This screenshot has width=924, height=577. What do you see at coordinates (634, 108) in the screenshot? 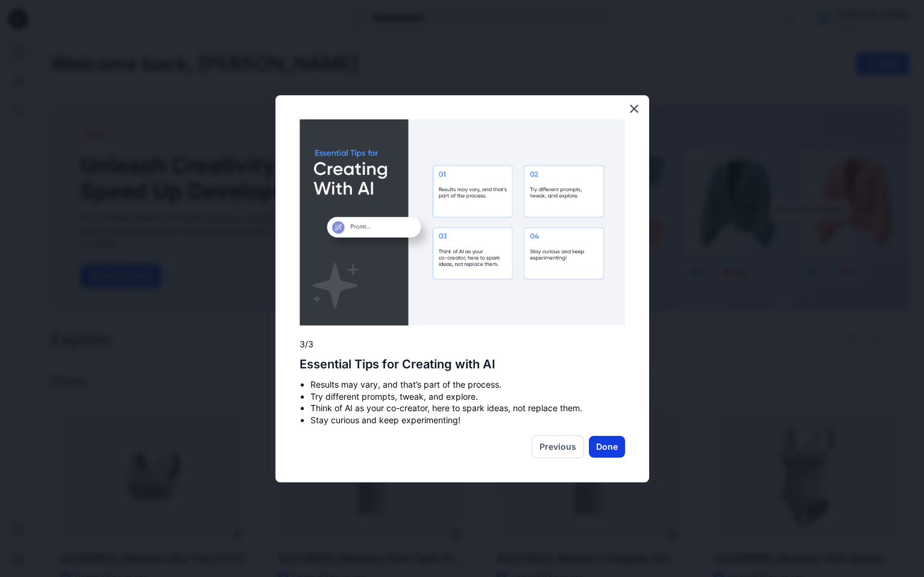
I see `button: Close` at bounding box center [634, 108].